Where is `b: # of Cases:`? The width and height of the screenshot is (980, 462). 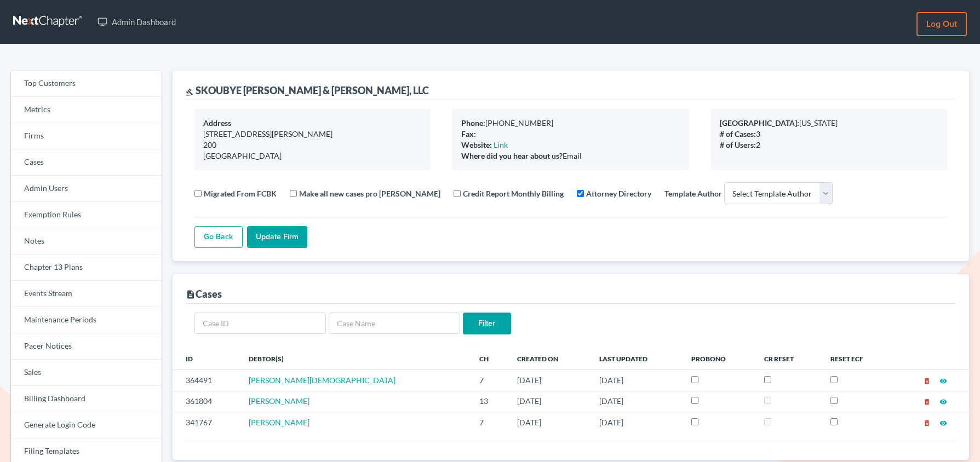 b: # of Cases: is located at coordinates (738, 134).